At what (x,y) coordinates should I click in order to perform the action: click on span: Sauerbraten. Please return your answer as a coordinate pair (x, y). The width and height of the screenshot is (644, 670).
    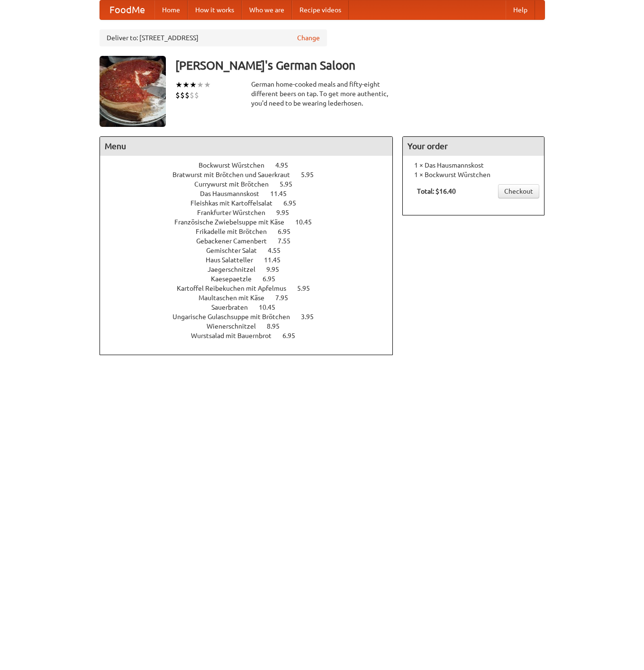
    Looking at the image, I should click on (234, 307).